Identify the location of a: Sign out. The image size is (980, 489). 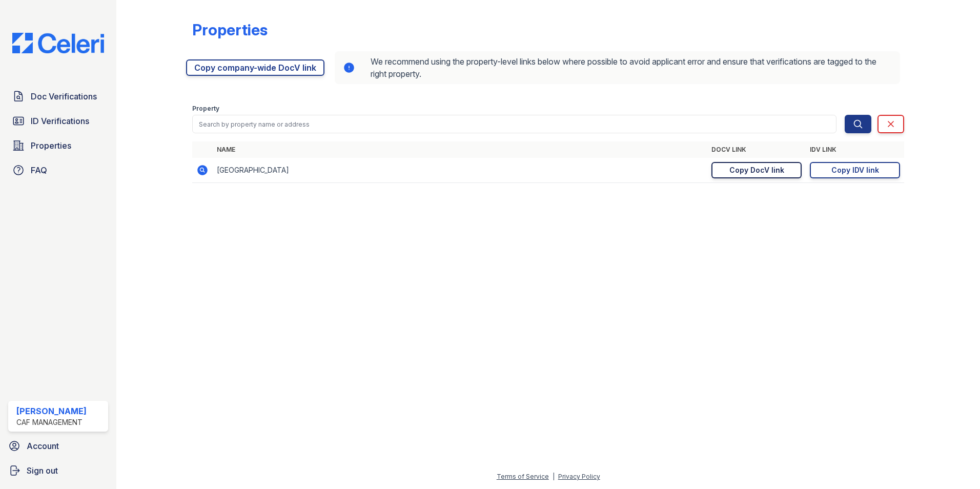
(58, 470).